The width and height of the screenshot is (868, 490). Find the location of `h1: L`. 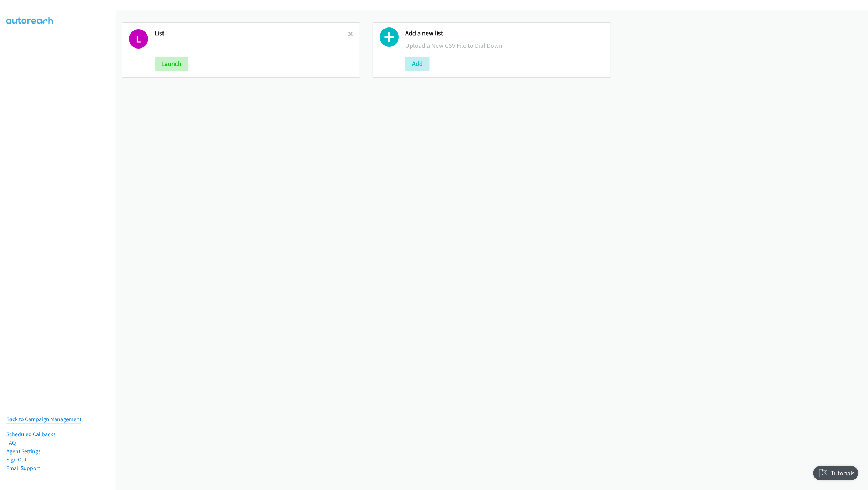

h1: L is located at coordinates (138, 39).